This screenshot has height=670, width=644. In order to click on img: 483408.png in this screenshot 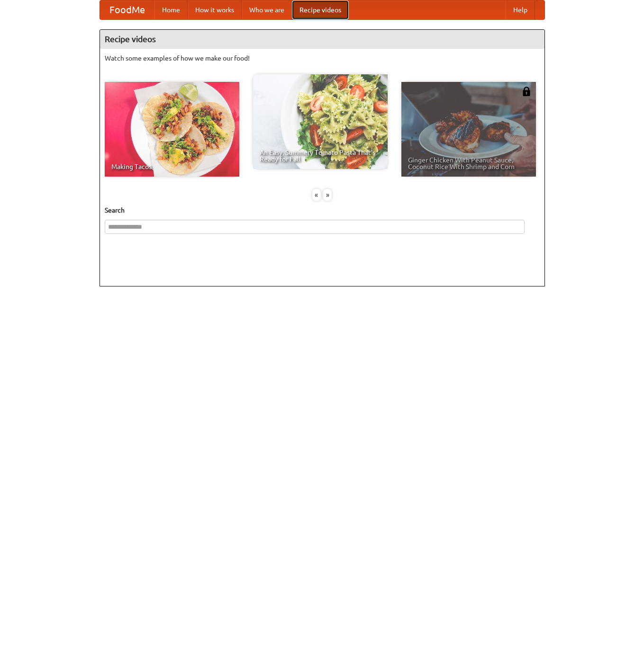, I will do `click(527, 91)`.